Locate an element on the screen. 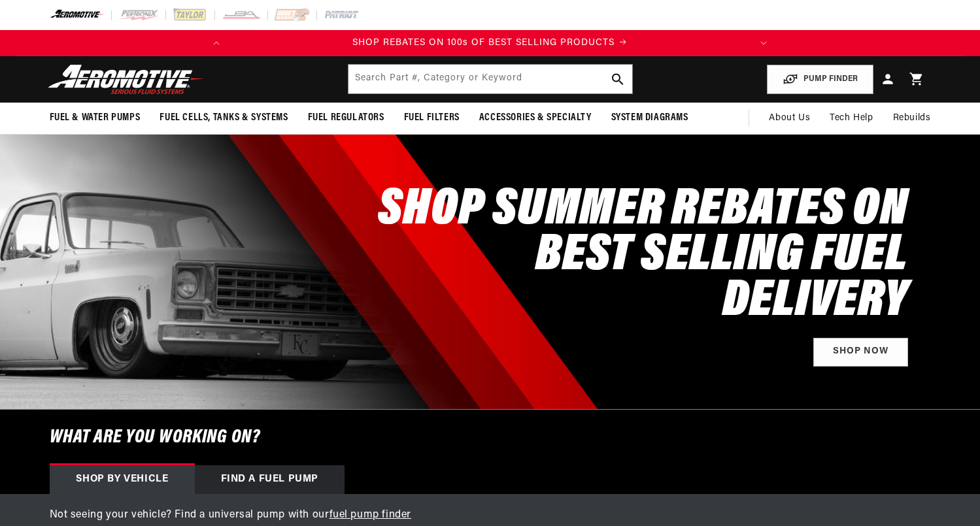  span: About Us is located at coordinates (789, 117).